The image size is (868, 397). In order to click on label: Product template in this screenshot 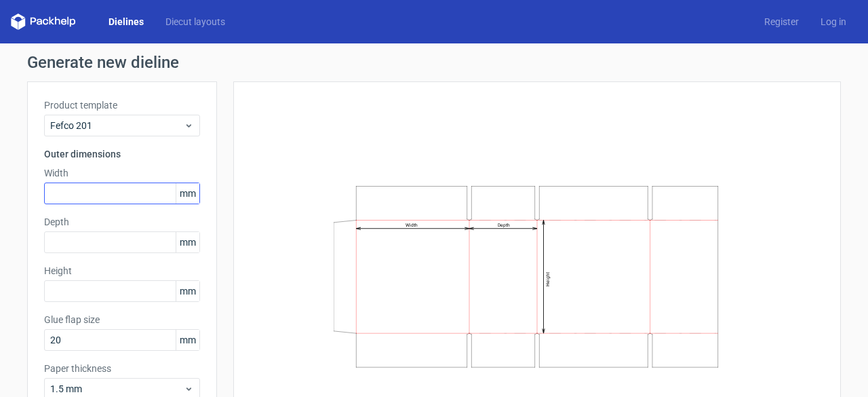, I will do `click(122, 106)`.